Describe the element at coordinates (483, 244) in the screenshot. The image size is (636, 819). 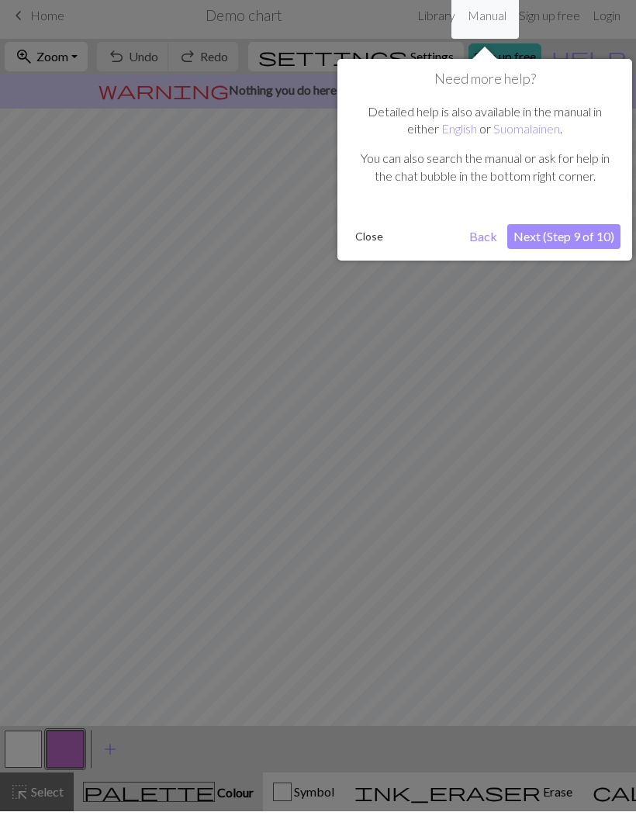
I see `button: Back` at that location.